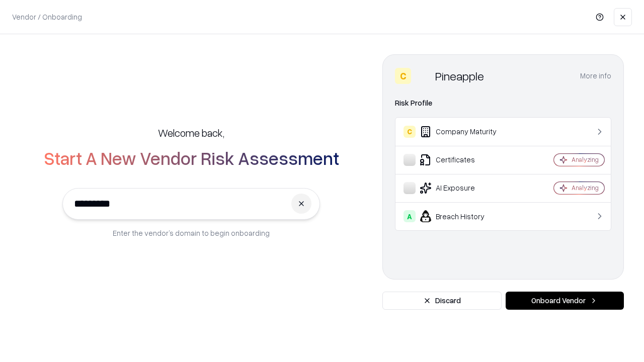  What do you see at coordinates (463, 132) in the screenshot?
I see `div: Company Maturity` at bounding box center [463, 132].